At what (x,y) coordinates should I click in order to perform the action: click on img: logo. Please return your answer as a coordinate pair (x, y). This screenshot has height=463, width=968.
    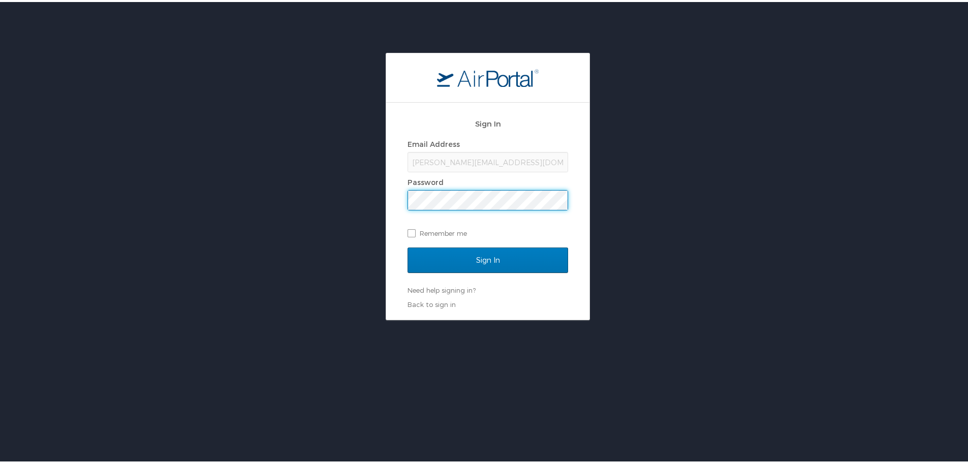
    Looking at the image, I should click on (488, 76).